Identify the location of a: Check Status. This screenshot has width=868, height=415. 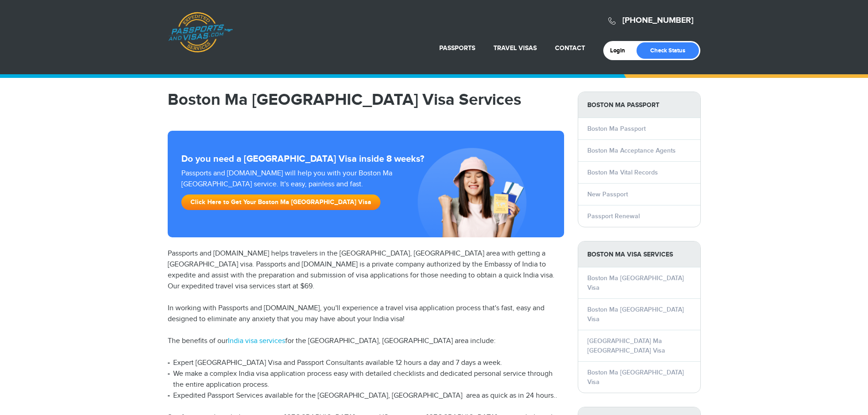
(667, 51).